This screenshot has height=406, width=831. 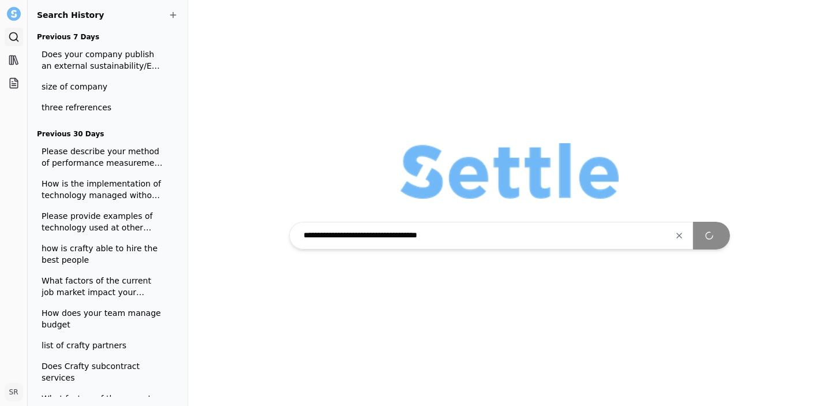 I want to click on button: Clear input, so click(x=680, y=236).